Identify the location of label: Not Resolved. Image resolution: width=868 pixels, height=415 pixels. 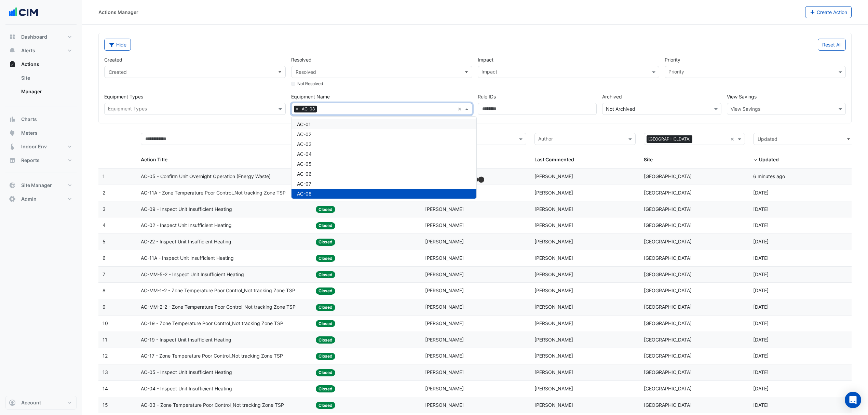
(310, 84).